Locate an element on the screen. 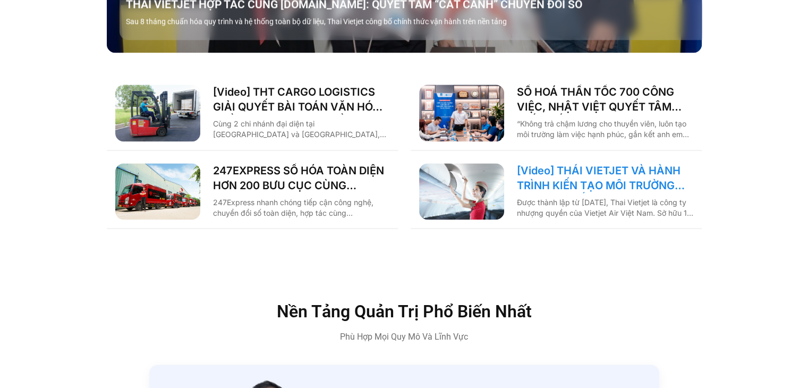  a: [Video] THT CARGO LOGISTICS GIẢI QUYẾT BÀI TOÁN VĂN HÓA NHẰM TĂNG TRƯỞNG BỀN VỮNG CÙNG BASE is located at coordinates (301, 99).